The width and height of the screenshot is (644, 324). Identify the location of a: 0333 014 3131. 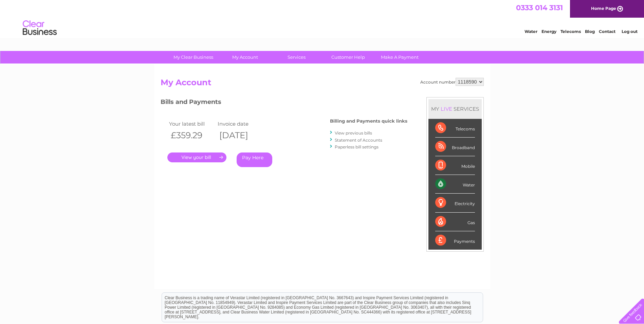
(539, 7).